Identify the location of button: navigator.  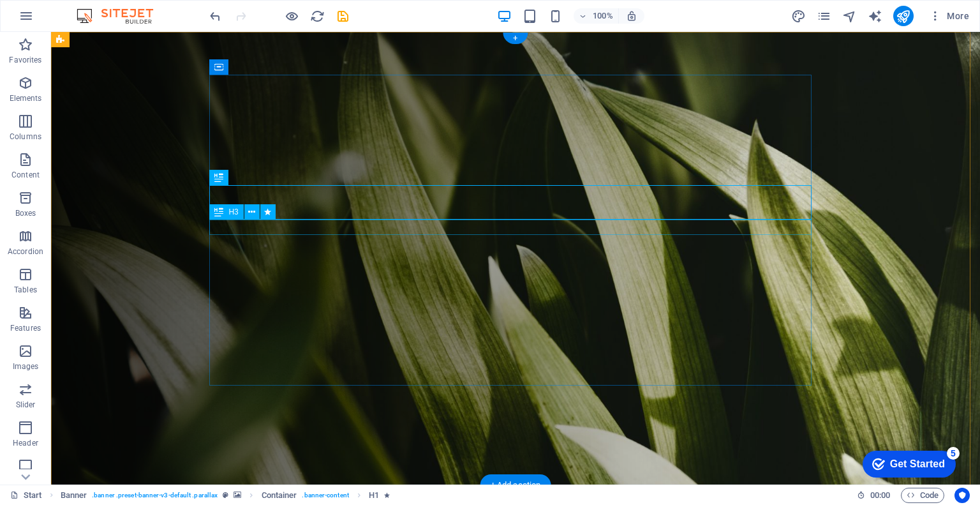
(850, 16).